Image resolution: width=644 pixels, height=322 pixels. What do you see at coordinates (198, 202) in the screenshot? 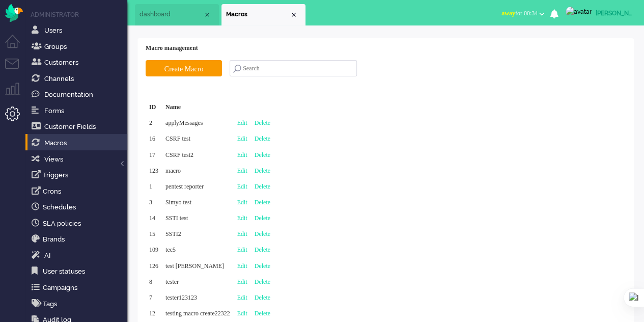
I see `div: Simyo test` at bounding box center [198, 202].